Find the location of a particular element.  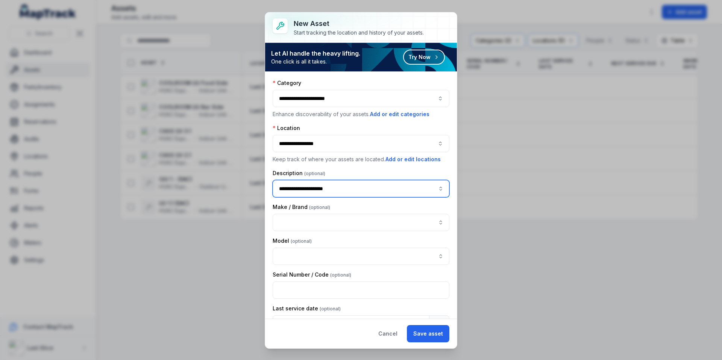

p: Enhance discoverability of your assets. is located at coordinates (361, 114).